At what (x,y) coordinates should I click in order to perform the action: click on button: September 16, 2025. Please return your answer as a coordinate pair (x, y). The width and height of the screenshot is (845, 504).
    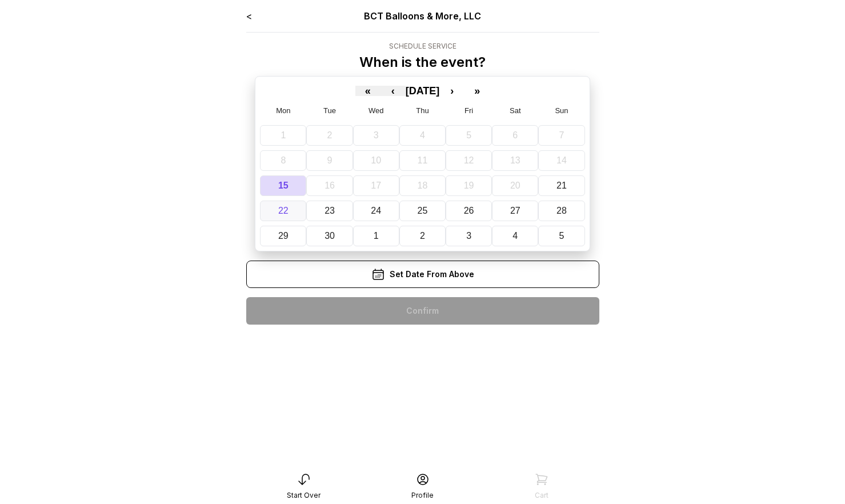
    Looking at the image, I should click on (329, 185).